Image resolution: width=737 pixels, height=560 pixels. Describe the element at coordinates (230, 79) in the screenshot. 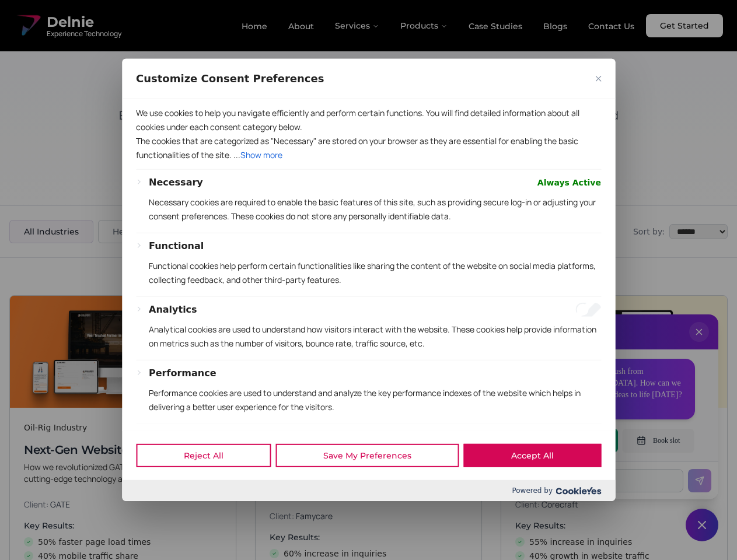

I see `span: Customize Consent Preferences` at that location.